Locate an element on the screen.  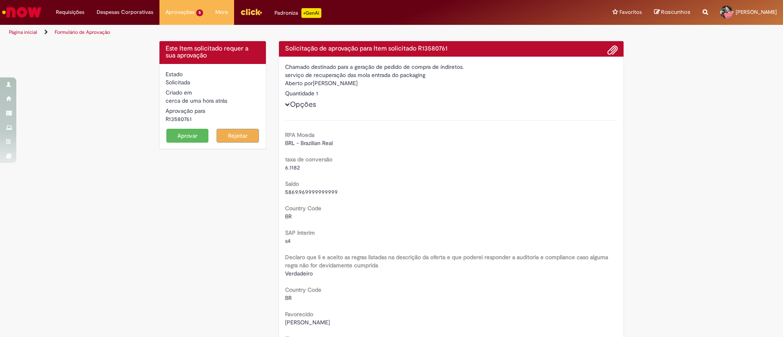
label: Estado is located at coordinates (174, 74).